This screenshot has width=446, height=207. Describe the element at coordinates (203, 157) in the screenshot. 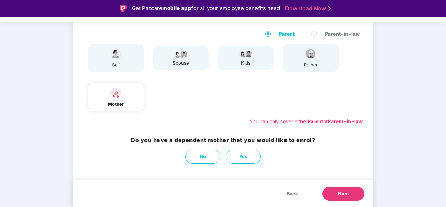

I see `span: No` at that location.